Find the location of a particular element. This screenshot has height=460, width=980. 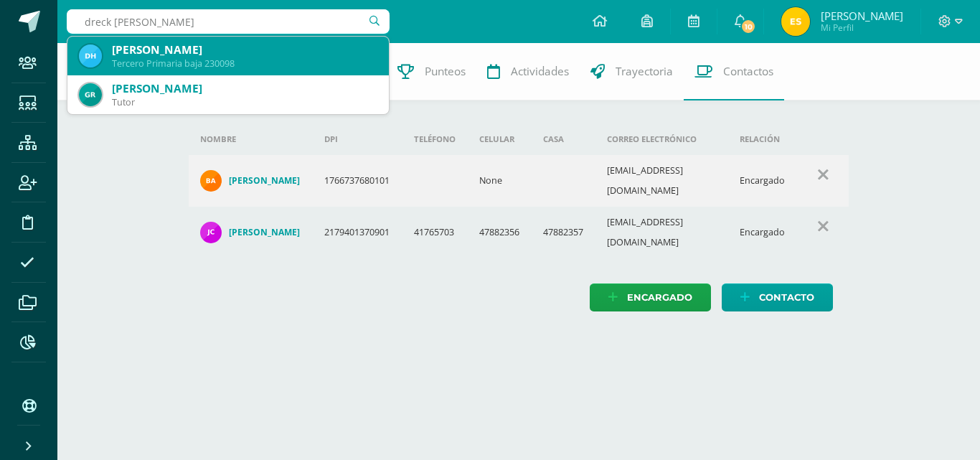

a: Contacto is located at coordinates (777, 297).